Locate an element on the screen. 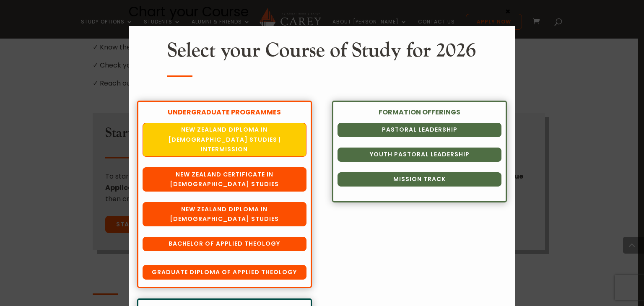 The height and width of the screenshot is (306, 644). a: Youth Pastoral Leadership is located at coordinates (419, 155).